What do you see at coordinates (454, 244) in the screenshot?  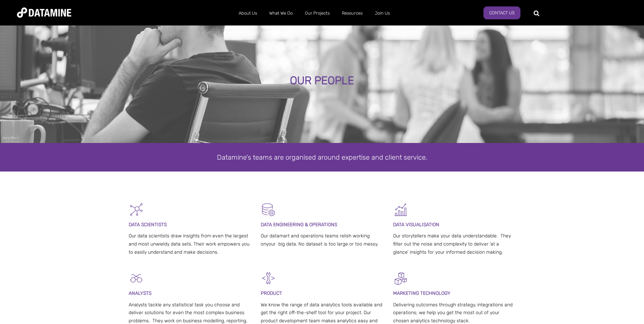 I see `p: Our storytellers make your data understandable. They filter out the noise and complexity to deliv...` at bounding box center [454, 244].